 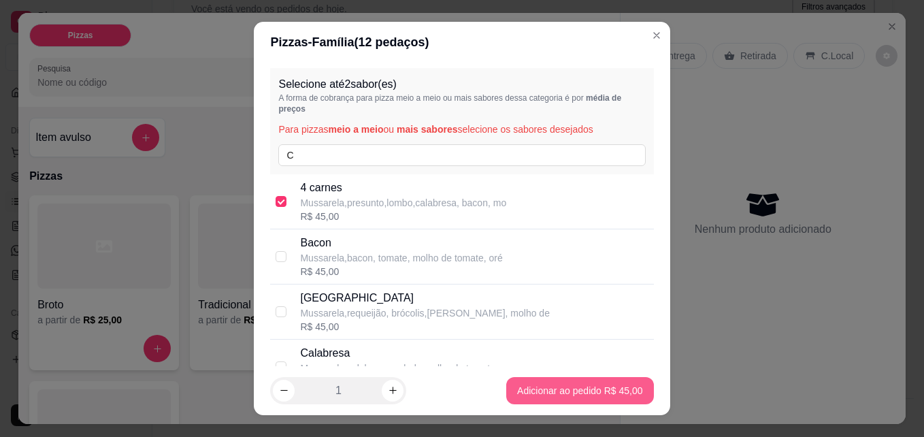 I want to click on div: Pizzas - Família ( 12 pedaços), so click(x=461, y=42).